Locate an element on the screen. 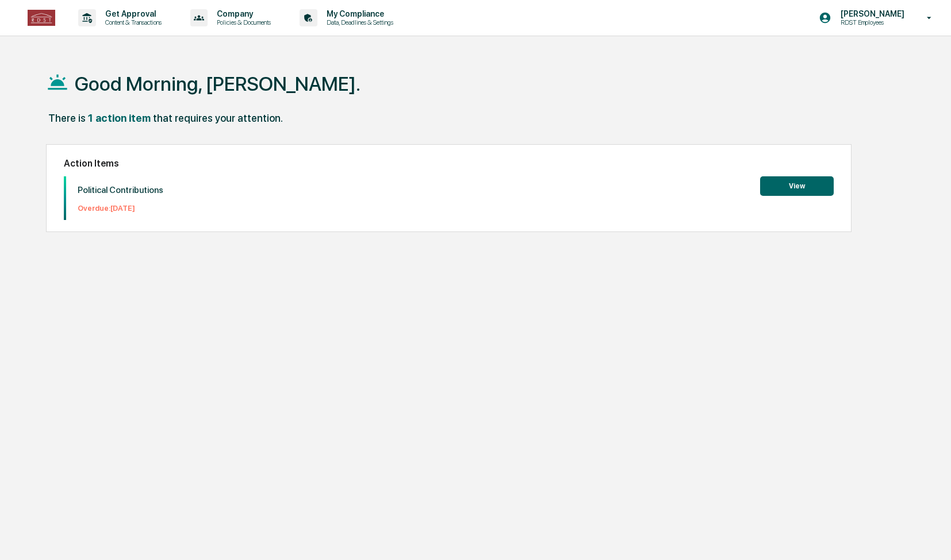 The height and width of the screenshot is (560, 951). p: Political Contributions is located at coordinates (120, 191).